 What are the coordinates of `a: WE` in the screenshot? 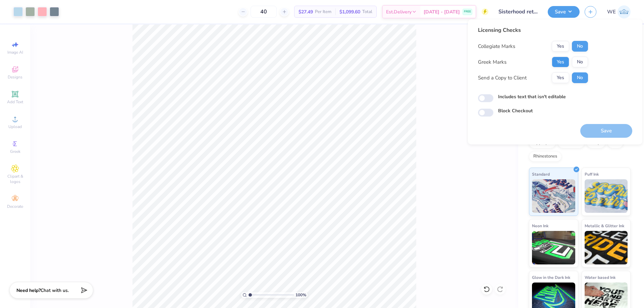 It's located at (619, 12).